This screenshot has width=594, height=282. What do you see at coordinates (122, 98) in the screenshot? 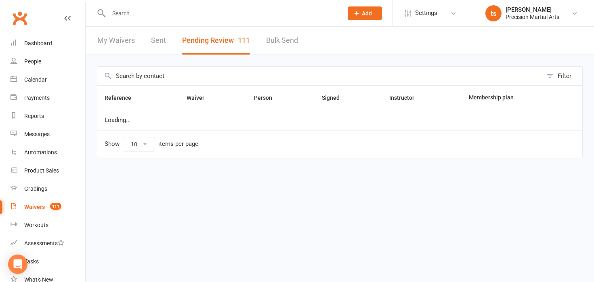
I see `button: Reference` at bounding box center [122, 98].